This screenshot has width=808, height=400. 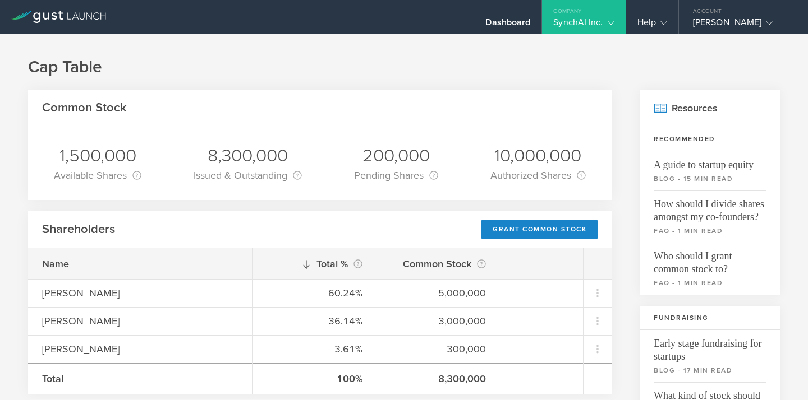 I want to click on div: 100%, so click(x=315, y=379).